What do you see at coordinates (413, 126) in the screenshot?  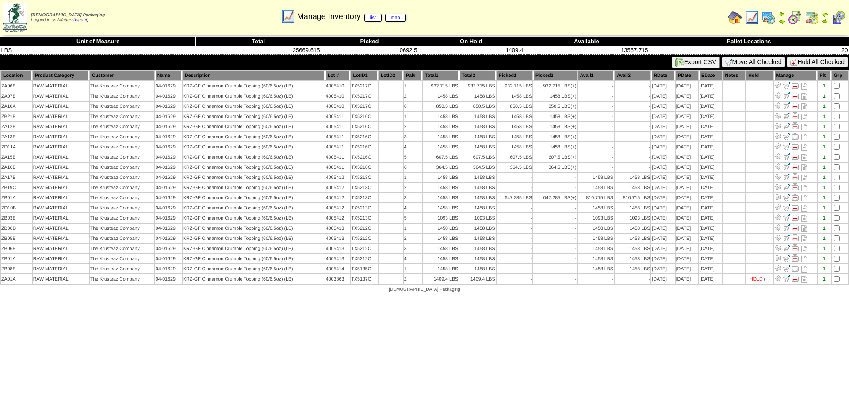 I see `td: 2` at bounding box center [413, 126].